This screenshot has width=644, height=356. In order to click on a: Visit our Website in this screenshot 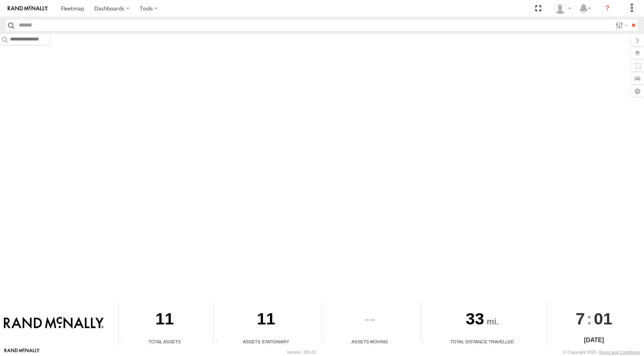, I will do `click(22, 352)`.